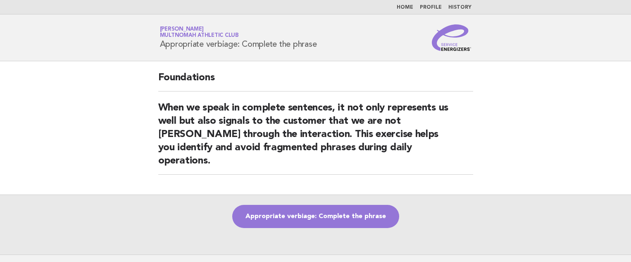  Describe the element at coordinates (316, 216) in the screenshot. I see `a: Appropriate verbiage: Complete the phrase` at that location.